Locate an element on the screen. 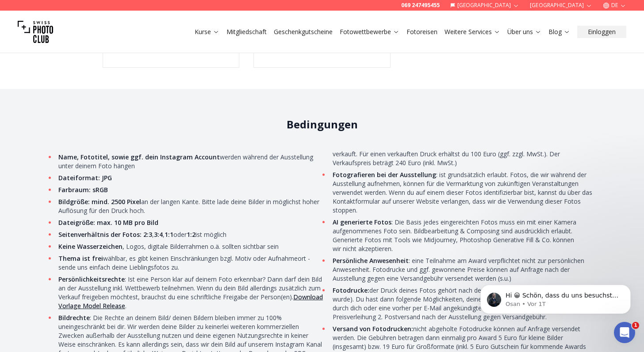  li: der Druck deines Fotos gehört nach der Ausstellung dir (falls er nicht verkauft wurde). Du hast d... is located at coordinates (464, 303).